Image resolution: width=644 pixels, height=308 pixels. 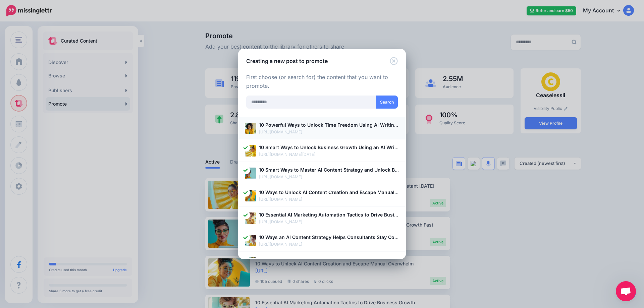 What do you see at coordinates (251, 263) in the screenshot?
I see `img: 08e183b567291035842743a78e2854ee_thumb.jpg` at bounding box center [251, 263].